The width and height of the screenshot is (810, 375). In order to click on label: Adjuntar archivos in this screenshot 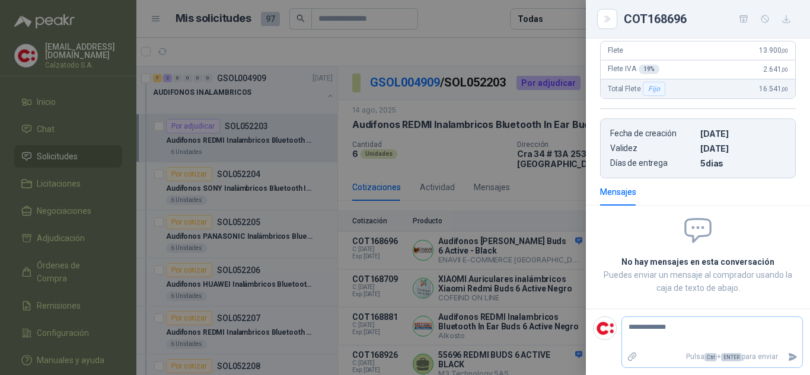, I will do `click(632, 357)`.